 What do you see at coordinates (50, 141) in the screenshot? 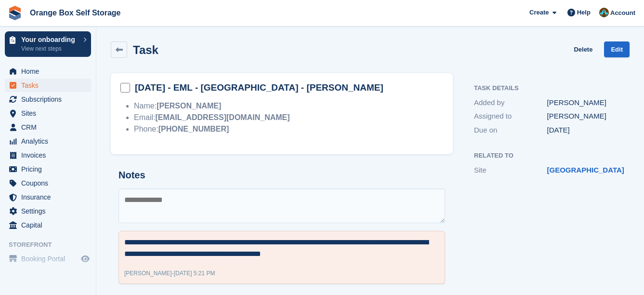
I see `span: Analytics` at bounding box center [50, 141].